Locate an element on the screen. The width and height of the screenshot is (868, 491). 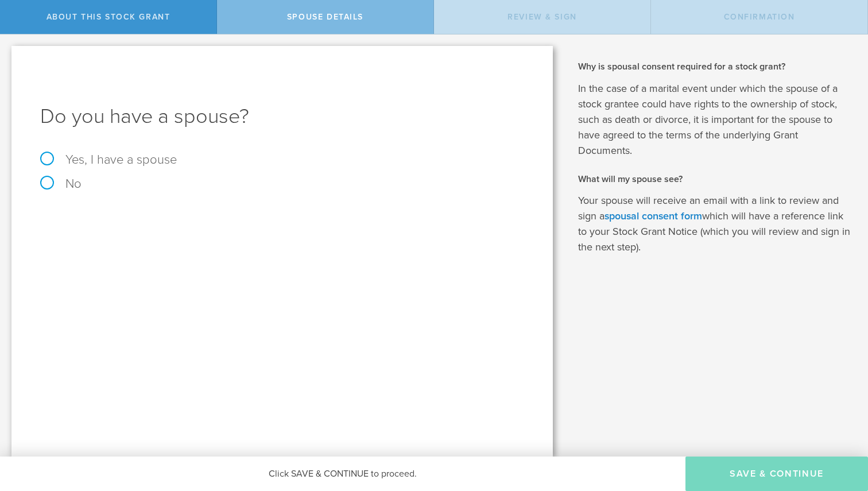
a: spousal consent form is located at coordinates (653, 216).